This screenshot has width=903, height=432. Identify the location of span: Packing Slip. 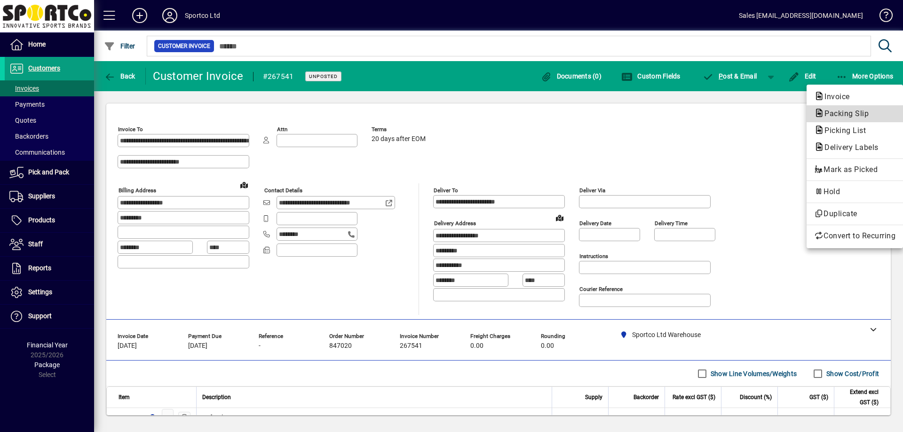
(844, 113).